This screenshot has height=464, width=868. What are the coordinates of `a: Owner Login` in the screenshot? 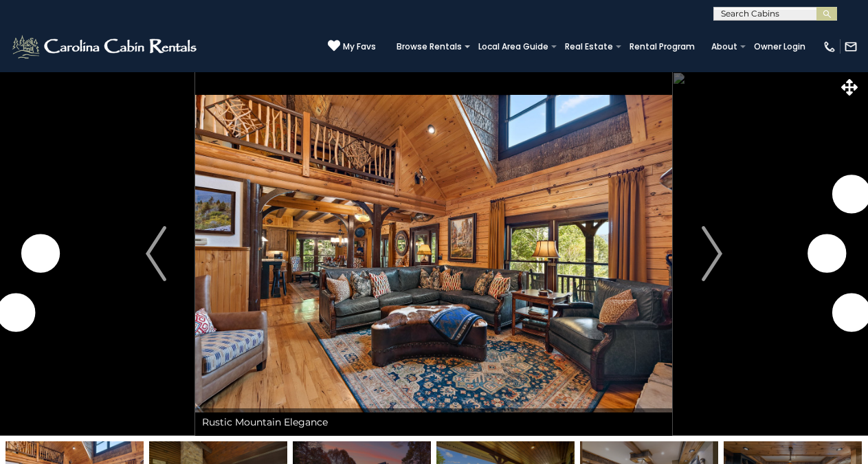 It's located at (779, 46).